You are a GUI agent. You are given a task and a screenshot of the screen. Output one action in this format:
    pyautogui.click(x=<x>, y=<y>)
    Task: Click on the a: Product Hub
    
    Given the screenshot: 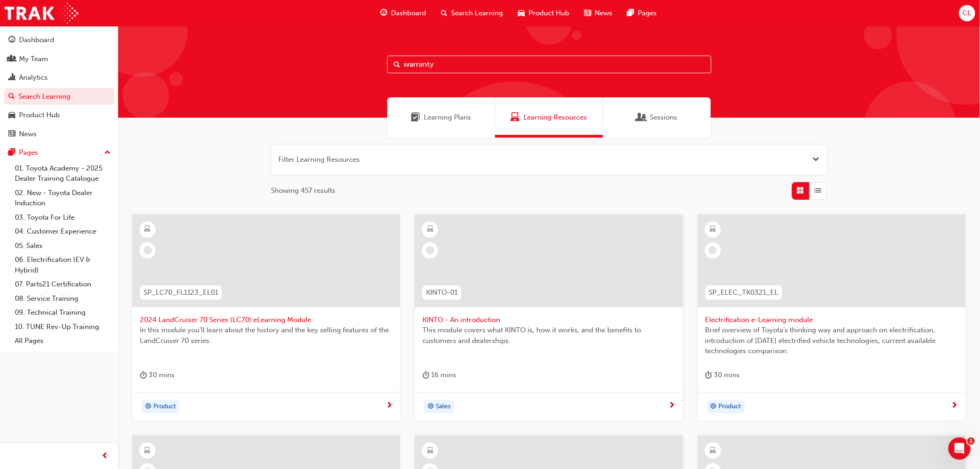 What is the action you would take?
    pyautogui.click(x=59, y=115)
    